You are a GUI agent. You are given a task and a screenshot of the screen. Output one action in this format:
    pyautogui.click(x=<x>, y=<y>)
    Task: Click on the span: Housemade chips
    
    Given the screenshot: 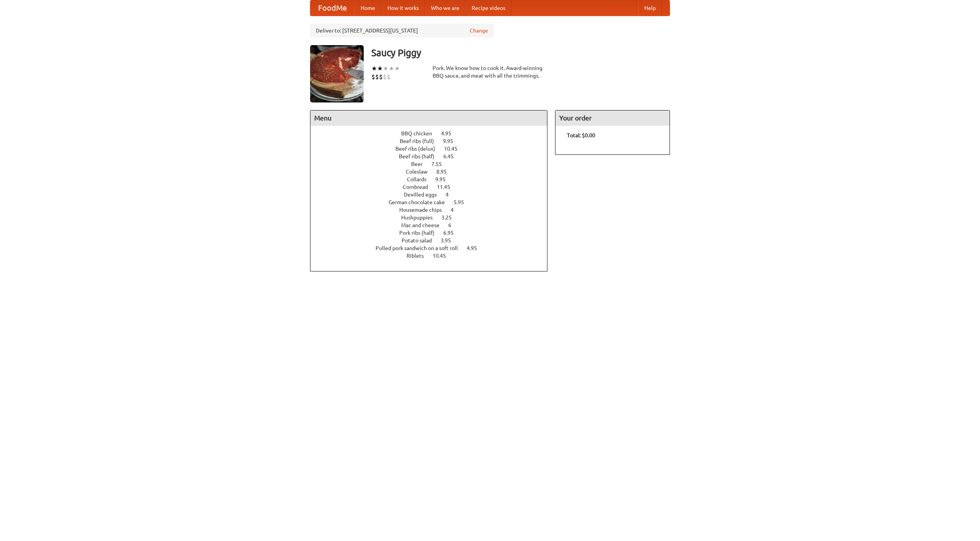 What is the action you would take?
    pyautogui.click(x=424, y=210)
    